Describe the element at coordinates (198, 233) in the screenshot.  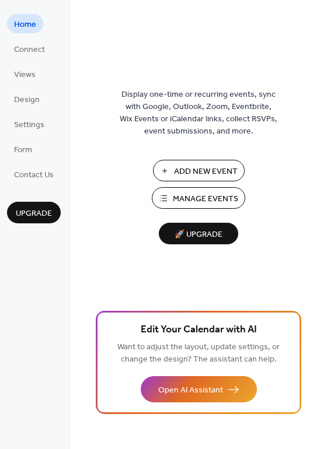
I see `button: 🚀 Upgrade` at that location.